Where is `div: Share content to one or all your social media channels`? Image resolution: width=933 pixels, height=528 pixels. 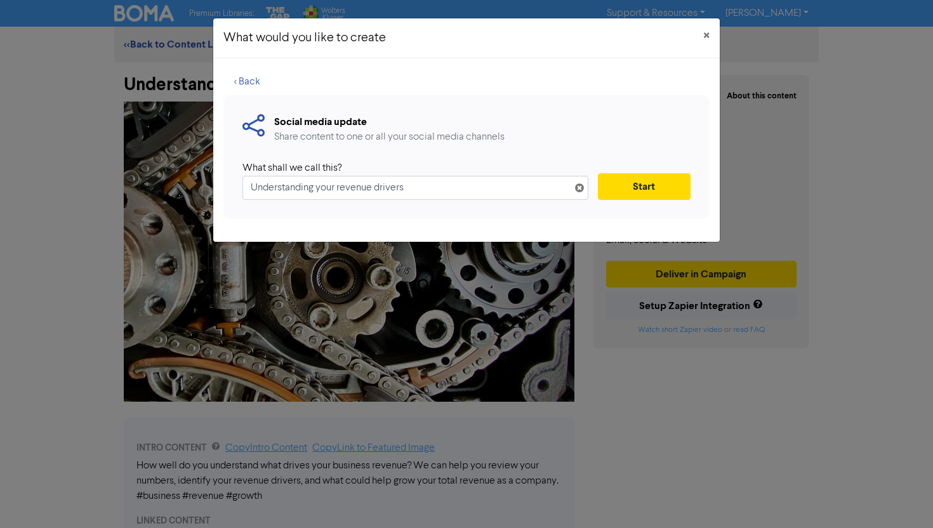 div: Share content to one or all your social media channels is located at coordinates (389, 137).